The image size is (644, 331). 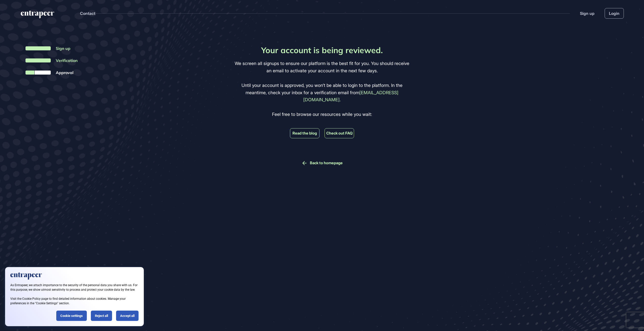 I want to click on p: Feel free to browse our resources while you wait:, so click(x=322, y=114).